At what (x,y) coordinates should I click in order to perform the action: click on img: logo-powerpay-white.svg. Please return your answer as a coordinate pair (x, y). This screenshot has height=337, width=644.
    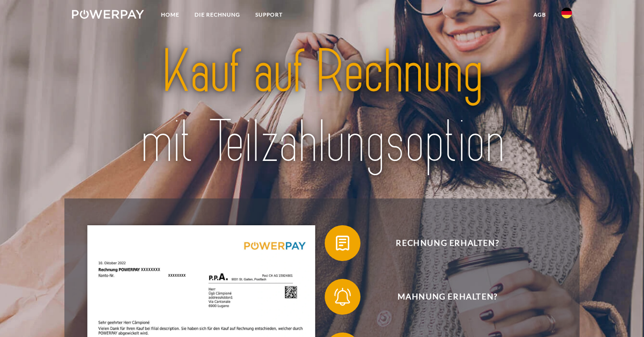
    Looking at the image, I should click on (108, 14).